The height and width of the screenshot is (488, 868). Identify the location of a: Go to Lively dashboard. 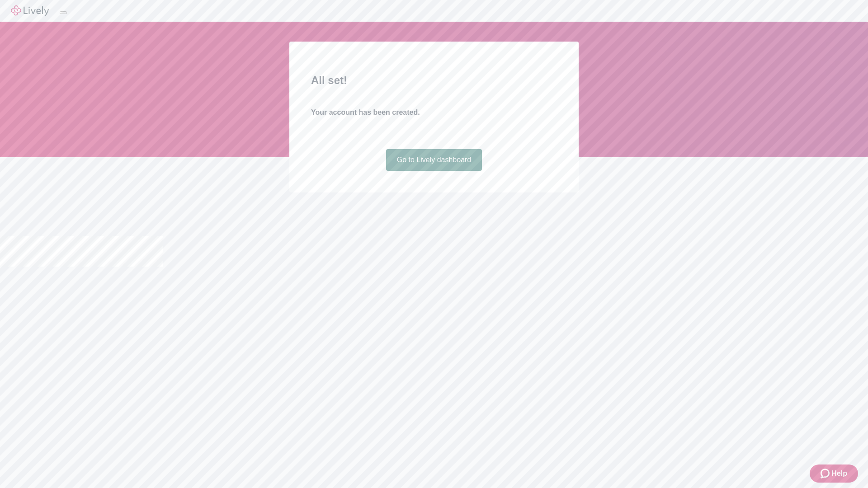
(434, 160).